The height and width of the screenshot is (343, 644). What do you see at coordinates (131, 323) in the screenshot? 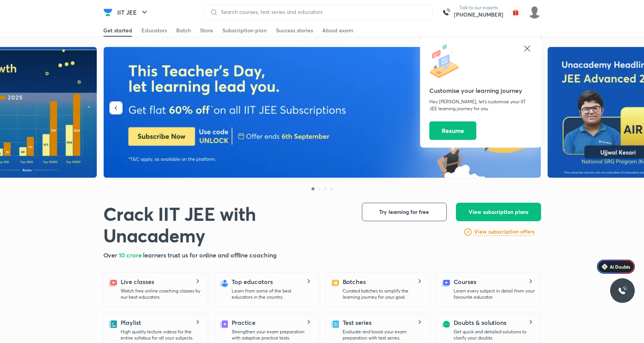
I see `h5: Playlist` at bounding box center [131, 323].